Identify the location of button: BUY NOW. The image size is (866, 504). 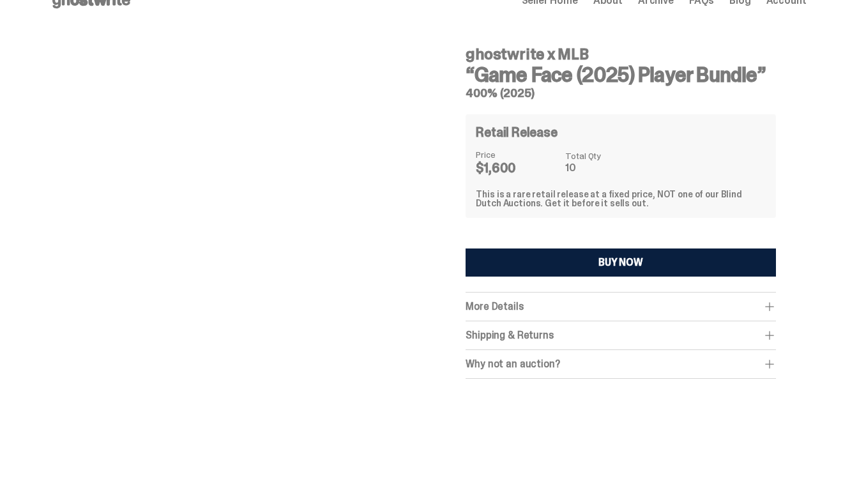
(620, 262).